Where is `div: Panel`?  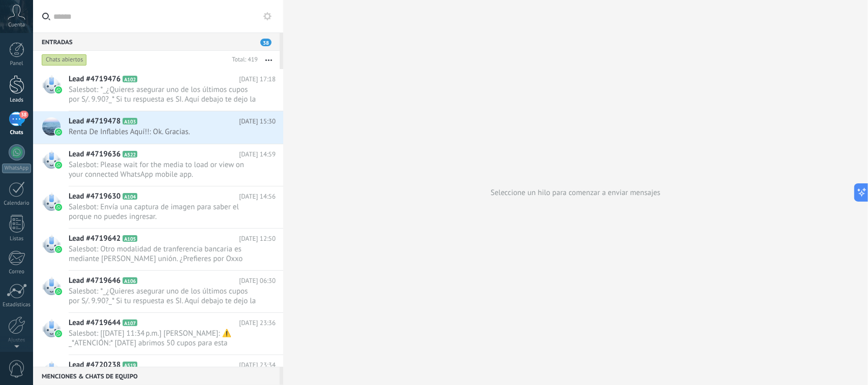
div: Panel is located at coordinates (16, 63).